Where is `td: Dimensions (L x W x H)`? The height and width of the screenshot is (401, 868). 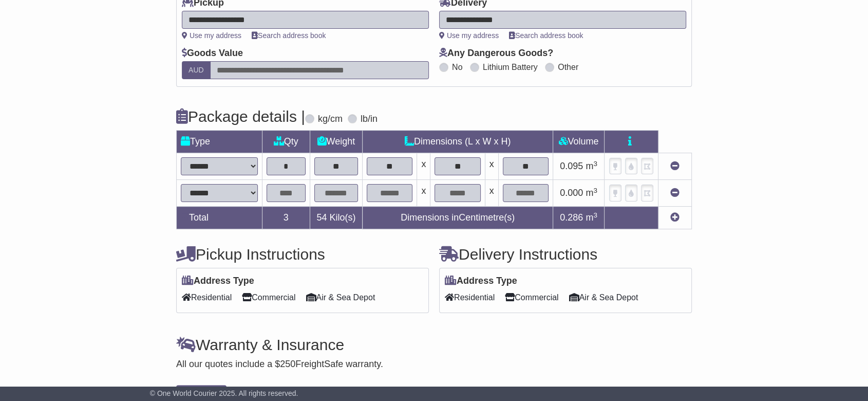 td: Dimensions (L x W x H) is located at coordinates (458, 142).